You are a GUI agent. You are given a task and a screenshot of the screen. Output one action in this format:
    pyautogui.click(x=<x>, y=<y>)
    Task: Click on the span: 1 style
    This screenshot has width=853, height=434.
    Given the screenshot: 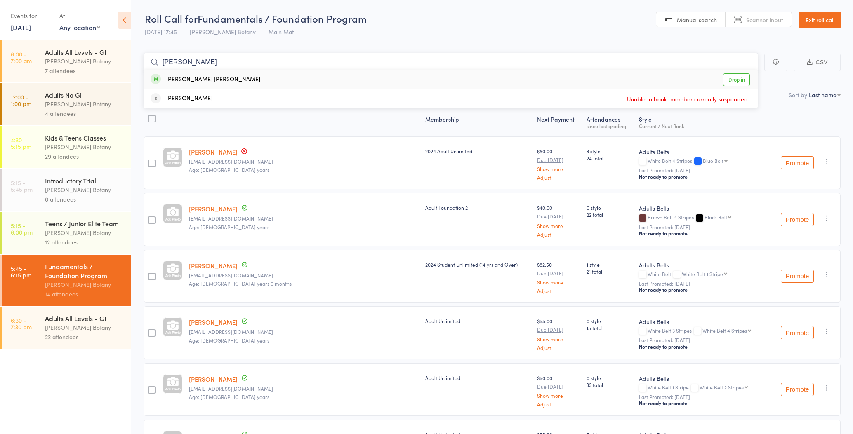 What is the action you would take?
    pyautogui.click(x=609, y=264)
    